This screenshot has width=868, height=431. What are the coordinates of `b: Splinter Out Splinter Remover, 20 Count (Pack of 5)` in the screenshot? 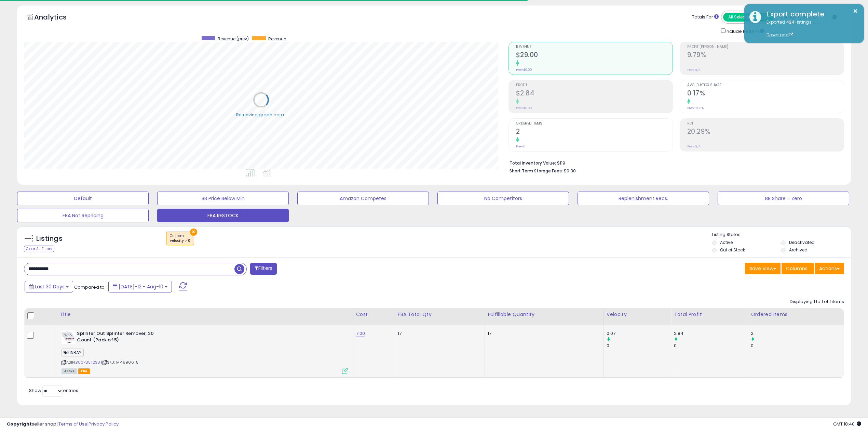 It's located at (118, 338).